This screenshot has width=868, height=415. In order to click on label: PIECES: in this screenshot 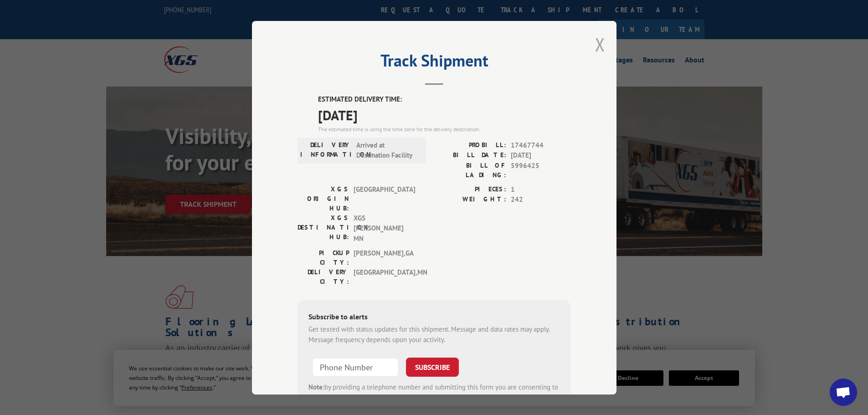, I will do `click(471, 189)`.